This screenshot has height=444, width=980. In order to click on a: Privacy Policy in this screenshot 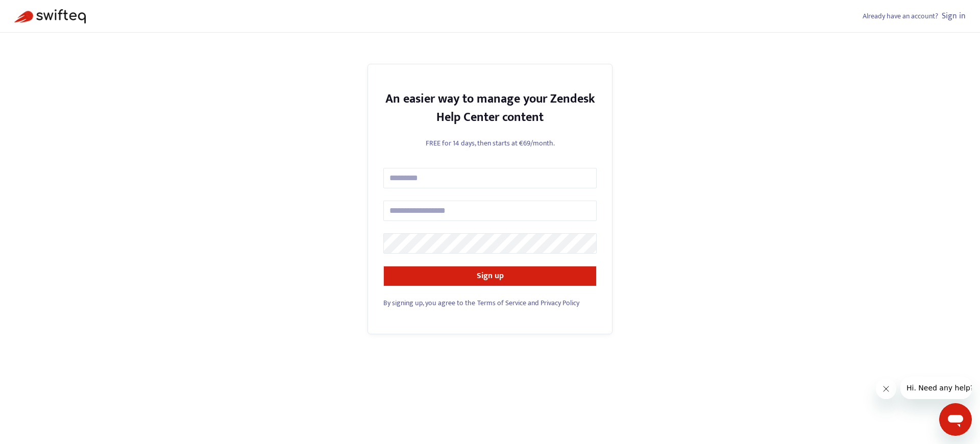, I will do `click(560, 303)`.